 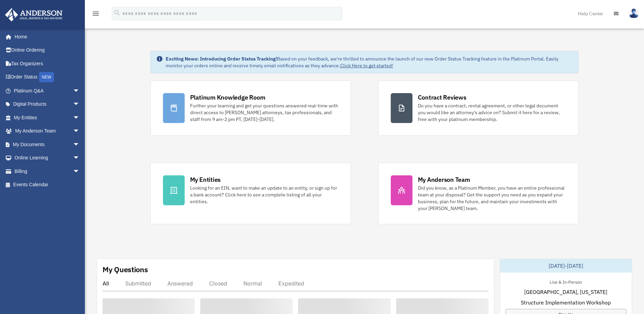 What do you see at coordinates (125, 270) in the screenshot?
I see `div: My Questions` at bounding box center [125, 270].